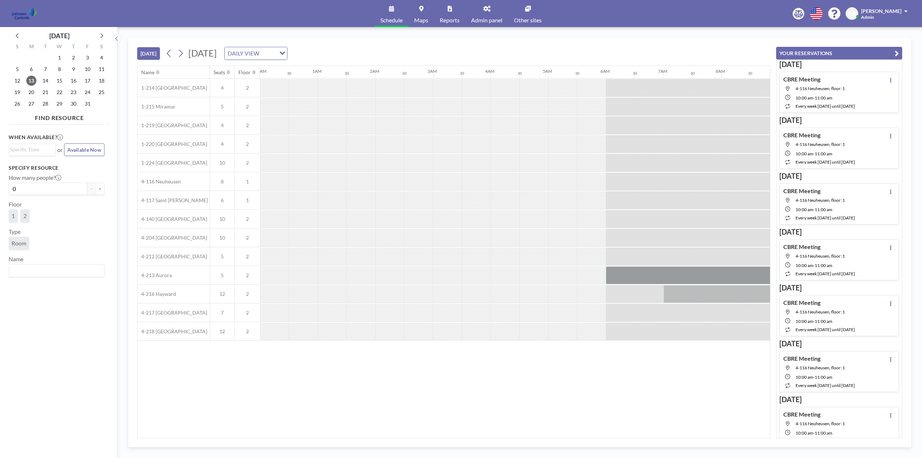  What do you see at coordinates (853, 14) in the screenshot?
I see `span: MB` at bounding box center [853, 14].